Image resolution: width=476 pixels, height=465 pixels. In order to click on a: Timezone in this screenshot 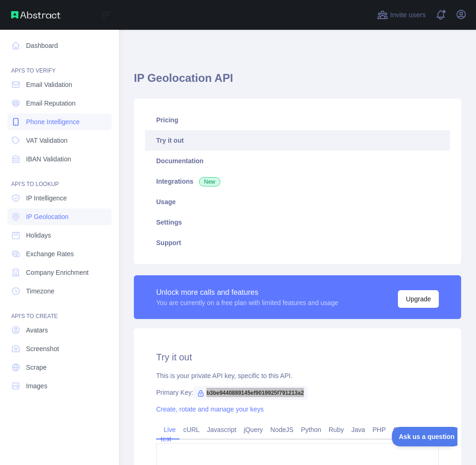, I will do `click(59, 291)`.